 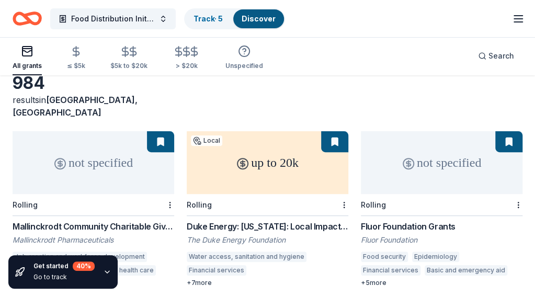 I want to click on div: > $20k, so click(x=186, y=66).